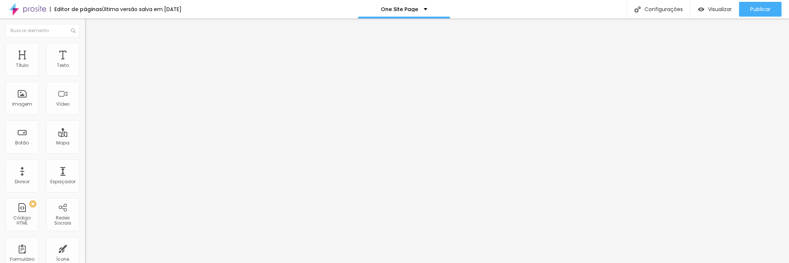 The width and height of the screenshot is (789, 263). What do you see at coordinates (760, 9) in the screenshot?
I see `span: Publicar` at bounding box center [760, 9].